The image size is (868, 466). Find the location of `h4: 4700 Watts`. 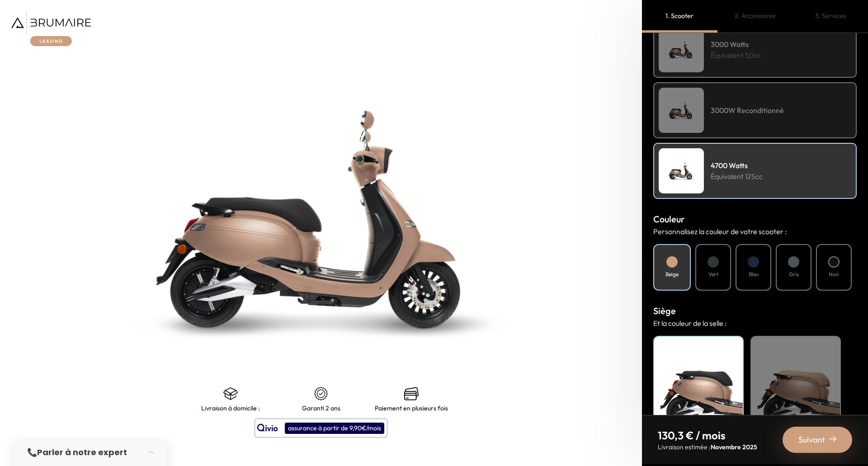

h4: 4700 Watts is located at coordinates (736, 166).